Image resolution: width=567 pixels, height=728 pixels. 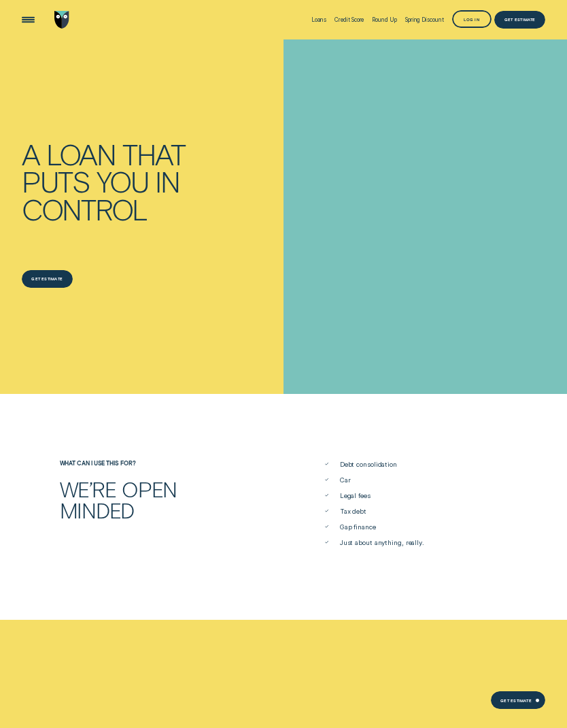 I want to click on span: Gap finance, so click(x=357, y=526).